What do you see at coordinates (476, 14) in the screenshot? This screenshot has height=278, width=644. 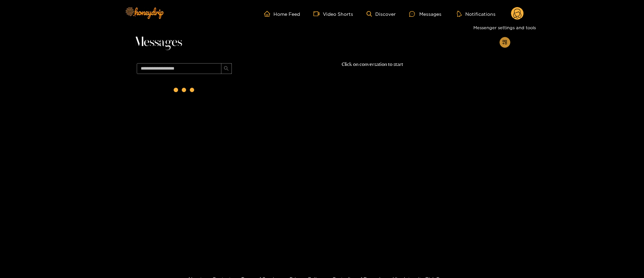 I see `button: Notifications` at bounding box center [476, 14].